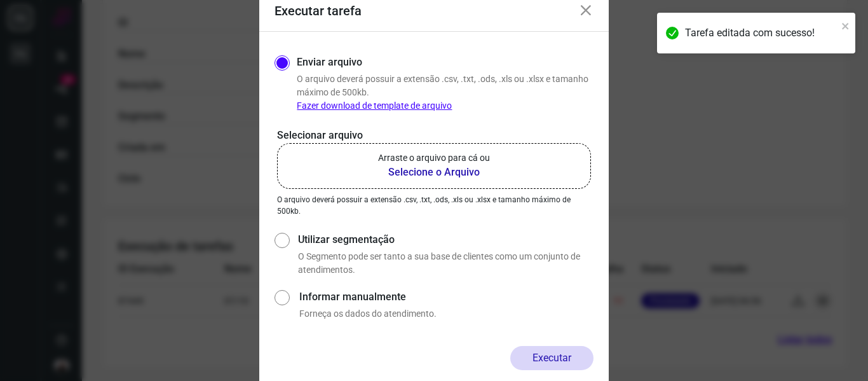 Image resolution: width=868 pixels, height=381 pixels. I want to click on p: O Segmento pode ser tanto a sua base de clientes como um conjunto de atendimentos., so click(446, 263).